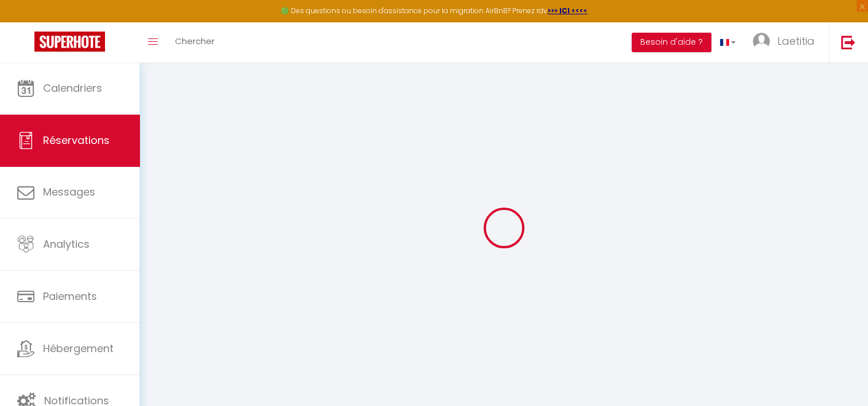  I want to click on a: >>> ICI <<<<, so click(568, 10).